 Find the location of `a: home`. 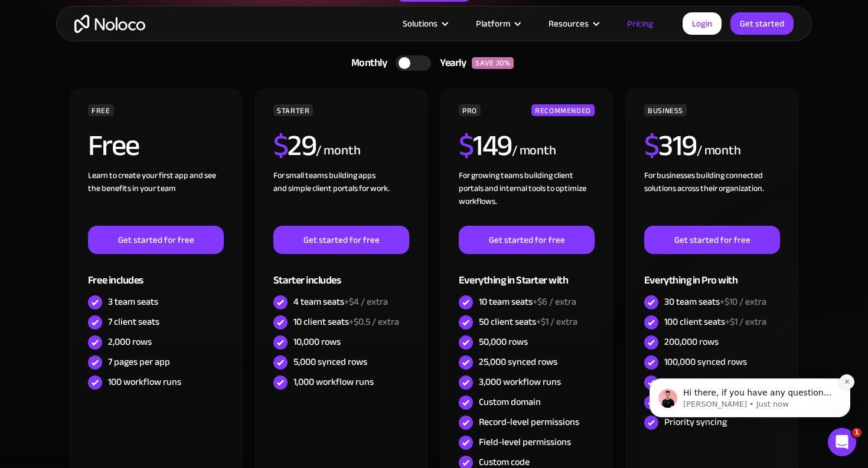

a: home is located at coordinates (109, 23).